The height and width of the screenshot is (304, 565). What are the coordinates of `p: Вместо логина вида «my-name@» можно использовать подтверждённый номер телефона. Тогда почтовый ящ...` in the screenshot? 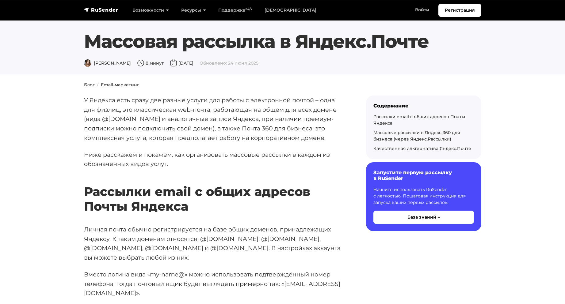 It's located at (215, 284).